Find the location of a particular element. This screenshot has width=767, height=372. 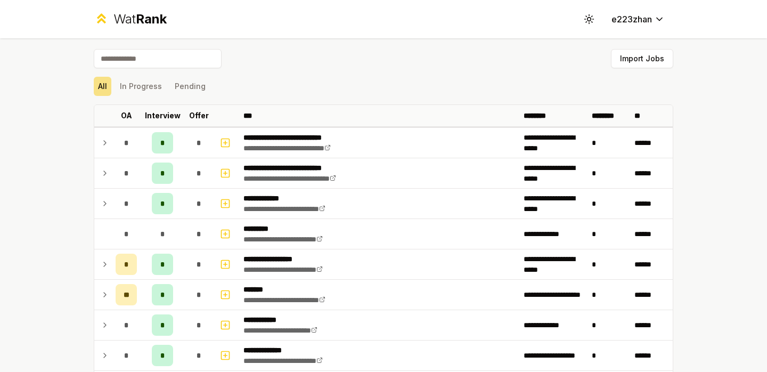

button: Import Jobs is located at coordinates (642, 59).